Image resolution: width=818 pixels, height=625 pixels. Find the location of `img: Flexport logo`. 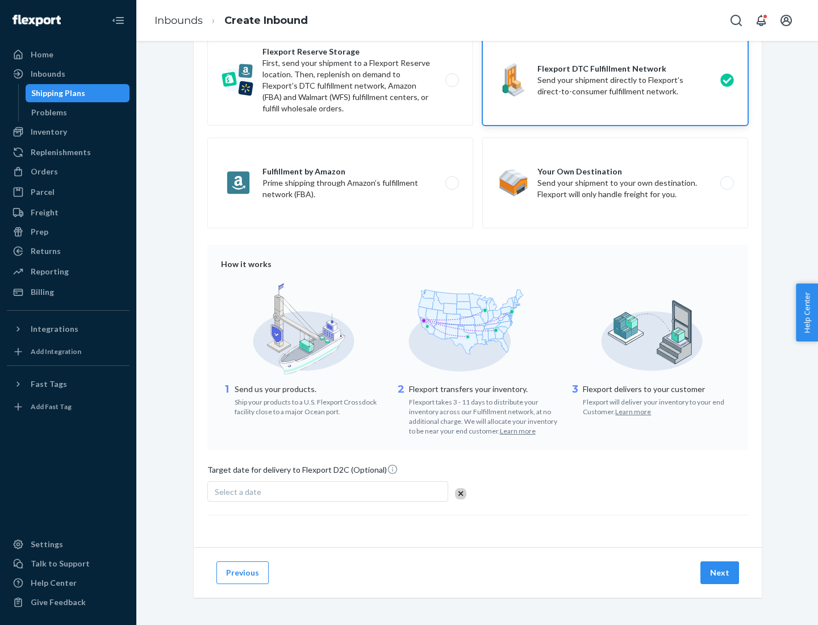

img: Flexport logo is located at coordinates (36, 20).